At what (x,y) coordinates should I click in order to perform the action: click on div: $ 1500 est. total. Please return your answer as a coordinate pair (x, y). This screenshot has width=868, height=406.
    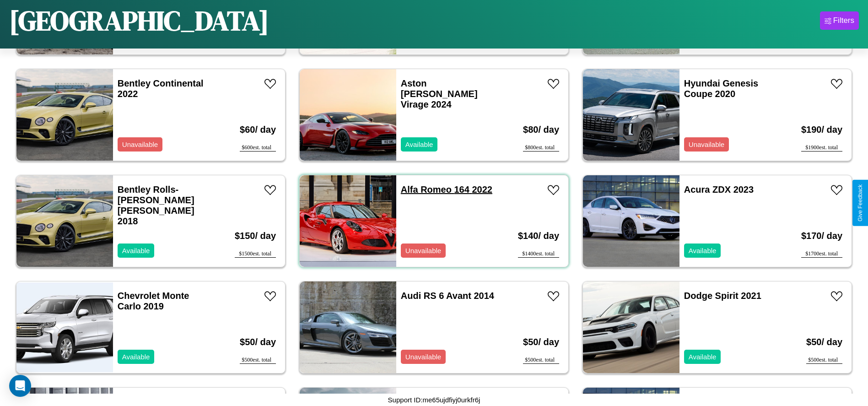
    Looking at the image, I should click on (255, 254).